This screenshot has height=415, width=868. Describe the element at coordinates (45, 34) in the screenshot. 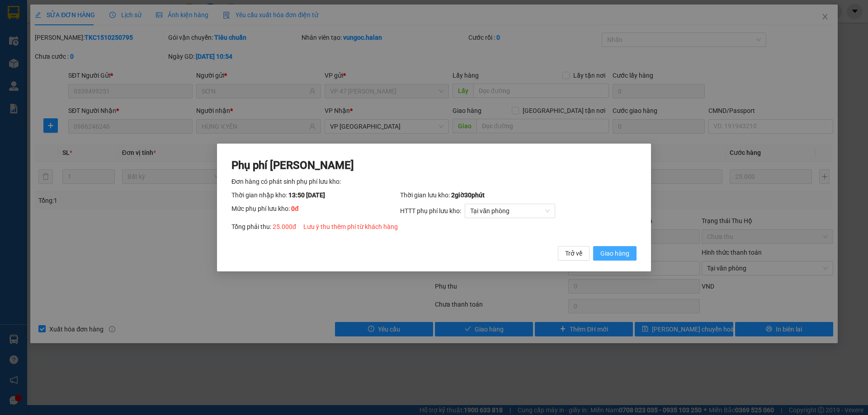

I see `img: logo.jpg` at that location.